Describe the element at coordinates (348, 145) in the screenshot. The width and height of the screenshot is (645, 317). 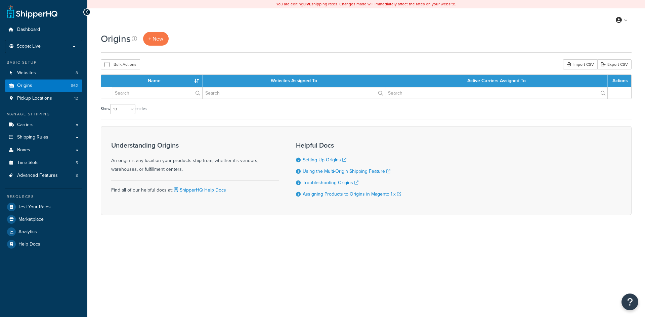
I see `h3: Helpful Docs` at that location.